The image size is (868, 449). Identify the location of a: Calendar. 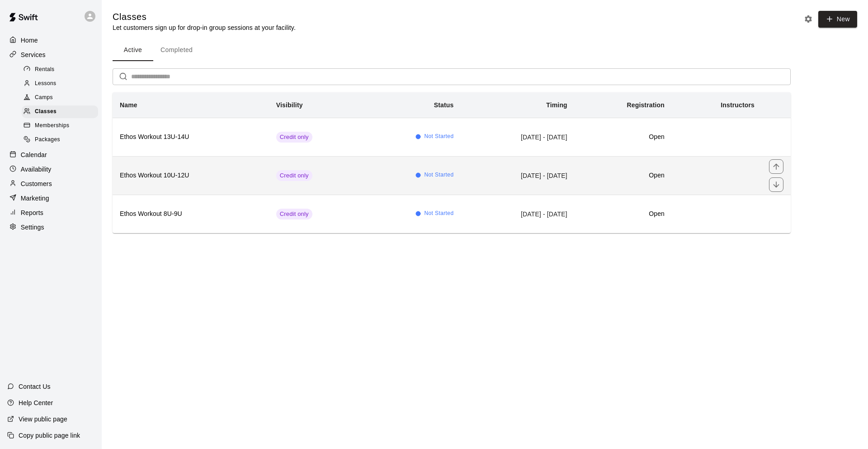
(51, 155).